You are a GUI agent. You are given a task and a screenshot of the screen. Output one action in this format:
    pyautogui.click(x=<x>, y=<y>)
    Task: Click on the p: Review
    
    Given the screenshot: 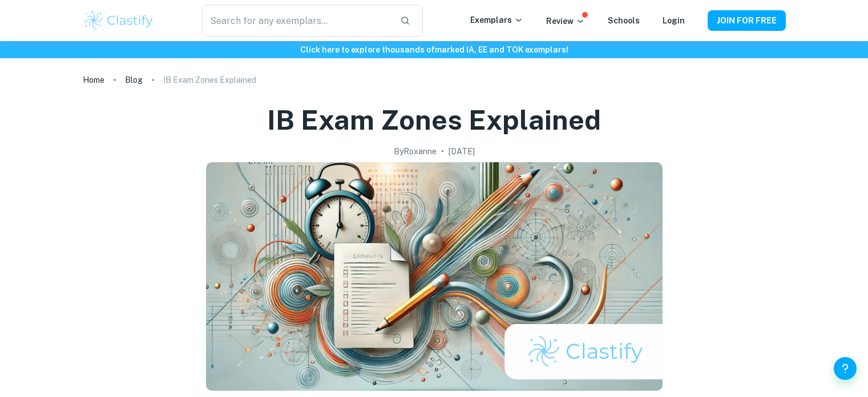 What is the action you would take?
    pyautogui.click(x=566, y=21)
    